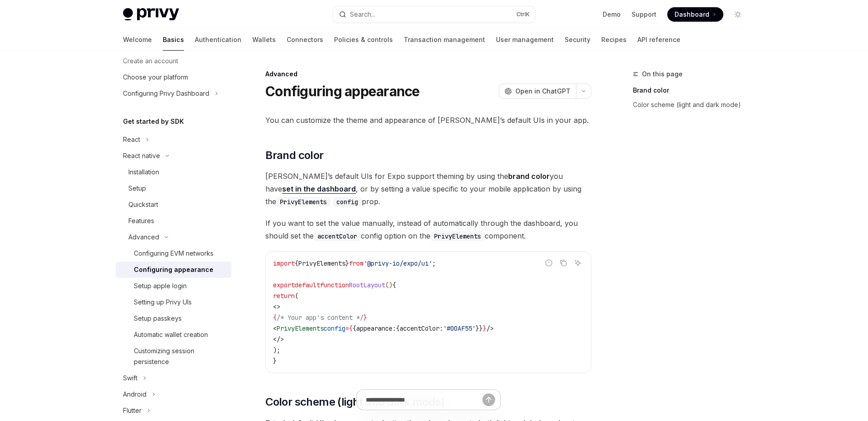 The image size is (868, 421). Describe the element at coordinates (151, 15) in the screenshot. I see `img: light logo` at that location.